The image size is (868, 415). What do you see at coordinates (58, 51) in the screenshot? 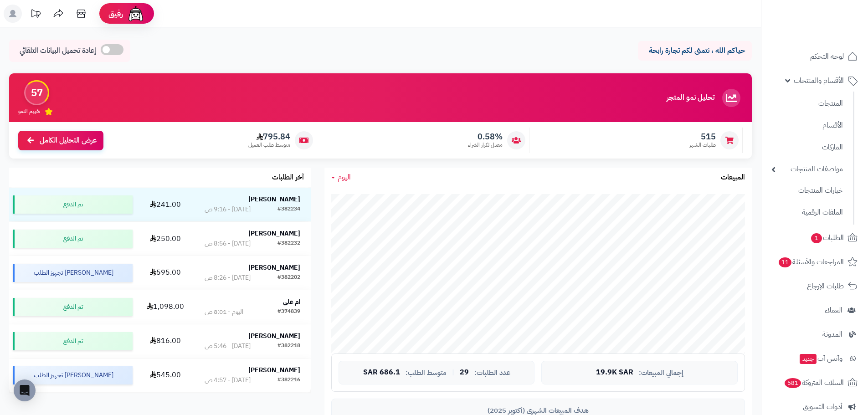
I see `span: إعادة تحميل البيانات التلقائي` at bounding box center [58, 51].